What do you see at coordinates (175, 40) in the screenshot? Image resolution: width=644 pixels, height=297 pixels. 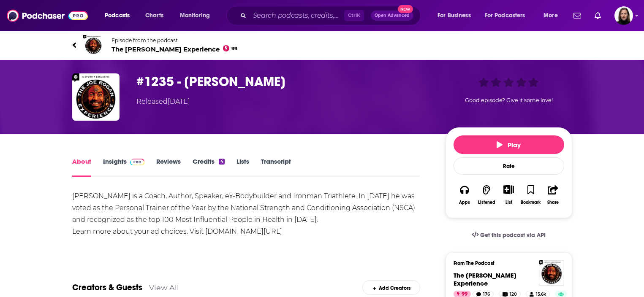 I see `span: Episode from the podcast` at bounding box center [175, 40].